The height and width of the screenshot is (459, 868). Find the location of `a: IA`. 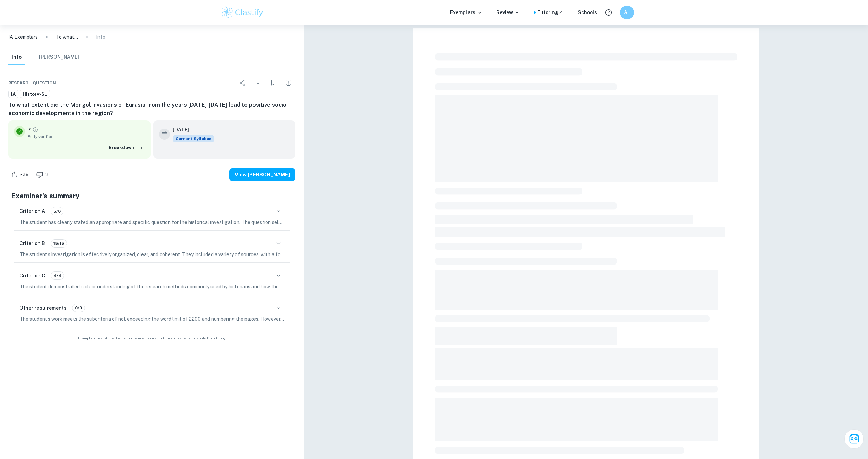

a: IA is located at coordinates (13, 94).